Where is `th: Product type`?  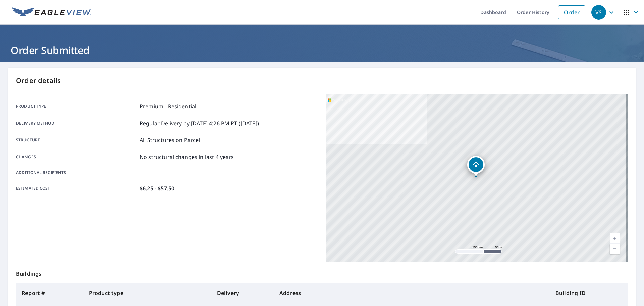
th: Product type is located at coordinates (148, 293).